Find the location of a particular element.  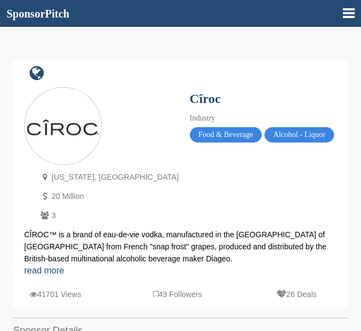

a: Cîroc is located at coordinates (205, 99).